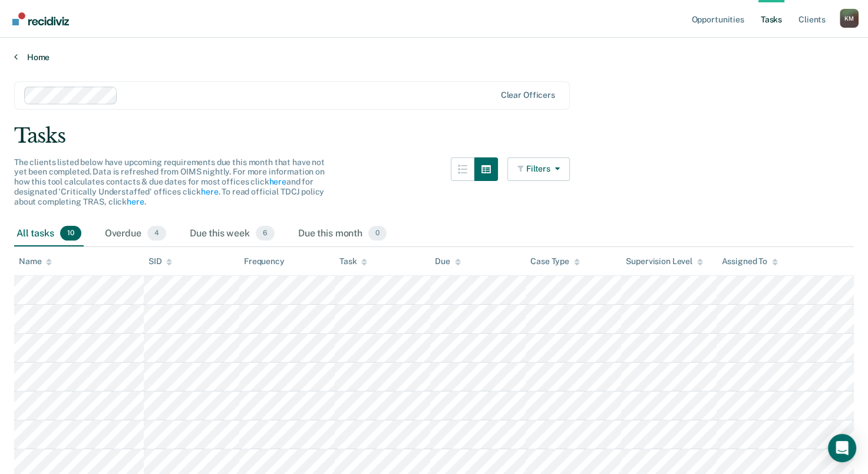 The image size is (868, 474). Describe the element at coordinates (434, 136) in the screenshot. I see `div: Tasks` at that location.